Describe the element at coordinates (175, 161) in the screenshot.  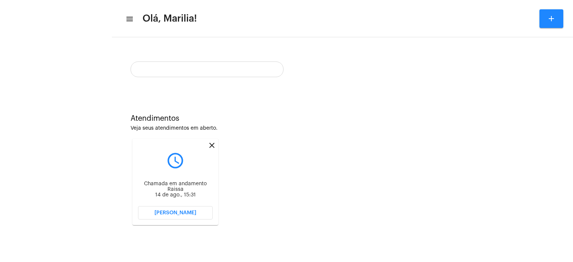
I see `mat-icon: query_builder` at that location.